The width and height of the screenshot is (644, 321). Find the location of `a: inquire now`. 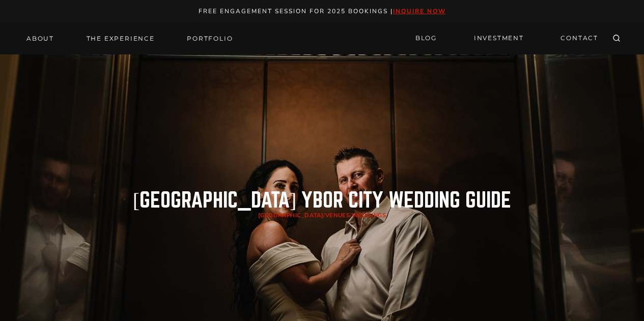

a: inquire now is located at coordinates (419, 11).